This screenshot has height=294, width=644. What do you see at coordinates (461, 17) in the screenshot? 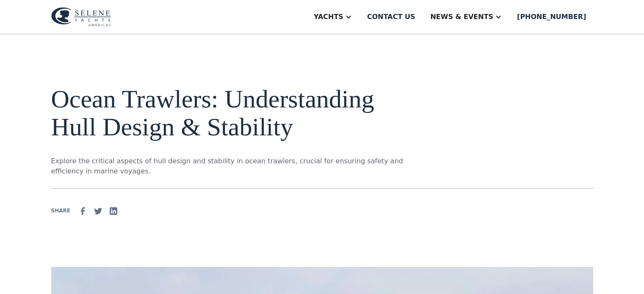
I see `div: News & EVENTS` at bounding box center [461, 17].